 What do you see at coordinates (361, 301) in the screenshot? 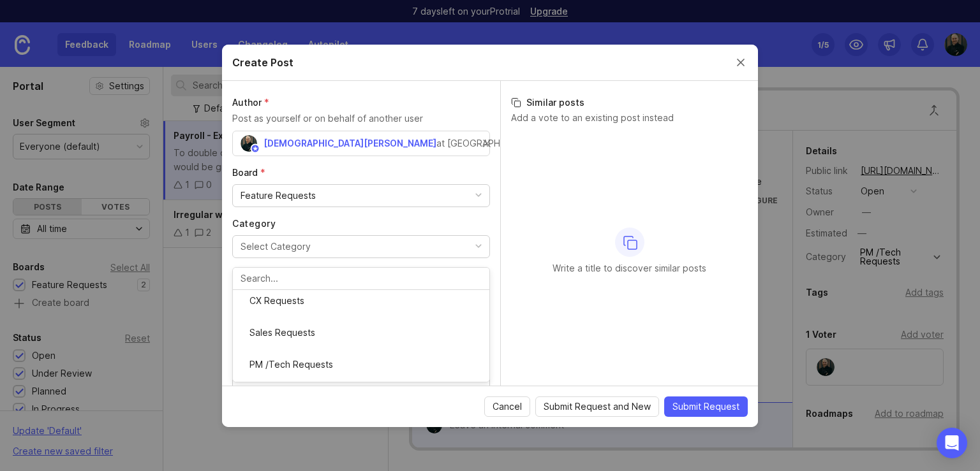
I see `div: CX Requests` at bounding box center [361, 301].